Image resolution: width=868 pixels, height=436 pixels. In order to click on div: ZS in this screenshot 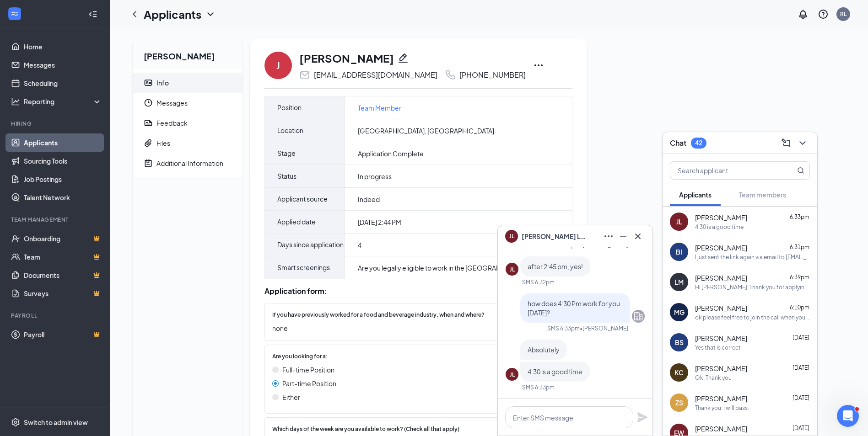, I will do `click(679, 402)`.